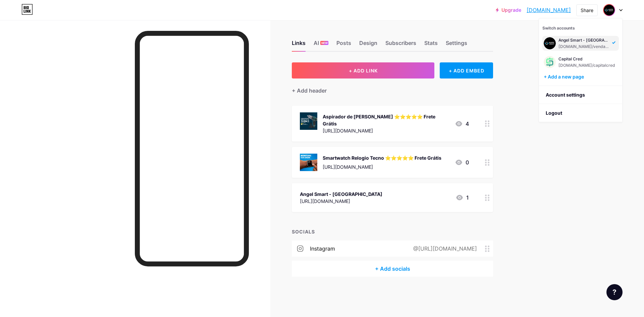  What do you see at coordinates (382, 158) in the screenshot?
I see `div: Smartwatch Relogio Tecno ⭐⭐⭐⭐⭐ Frete Grátis` at bounding box center [382, 158].